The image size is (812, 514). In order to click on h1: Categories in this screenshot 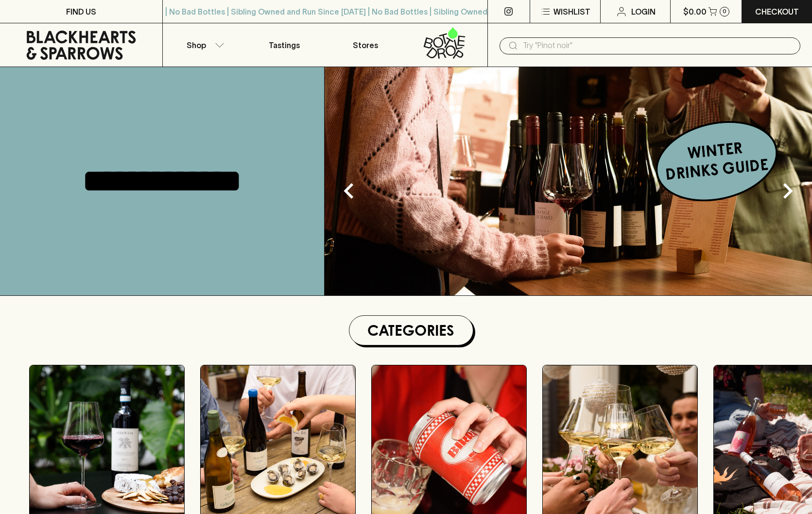, I will do `click(411, 331)`.